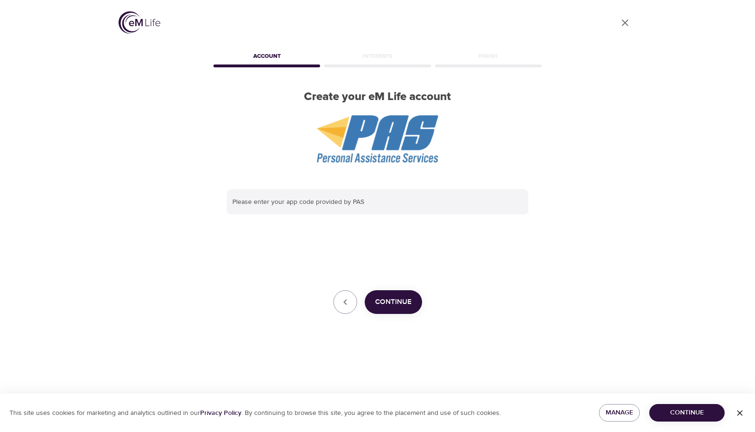 The width and height of the screenshot is (755, 432). Describe the element at coordinates (625, 23) in the screenshot. I see `a: close` at that location.